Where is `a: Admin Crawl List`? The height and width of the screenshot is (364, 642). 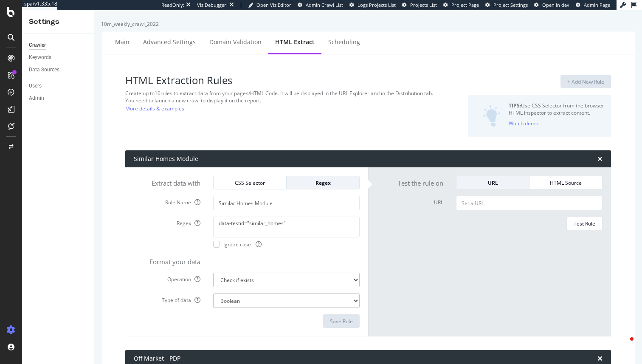 a: Admin Crawl List is located at coordinates (320, 5).